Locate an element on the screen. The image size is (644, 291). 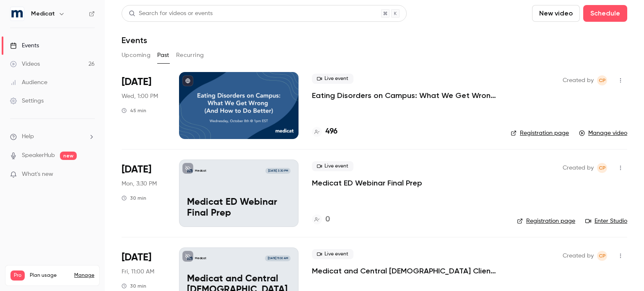
span: Mon, 3:30 PM is located at coordinates (139, 184).